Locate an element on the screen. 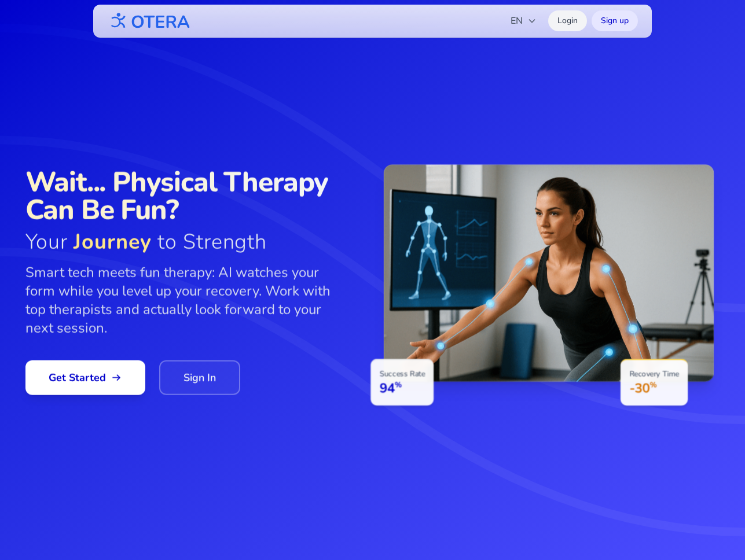  p: 94 is located at coordinates (401, 389).